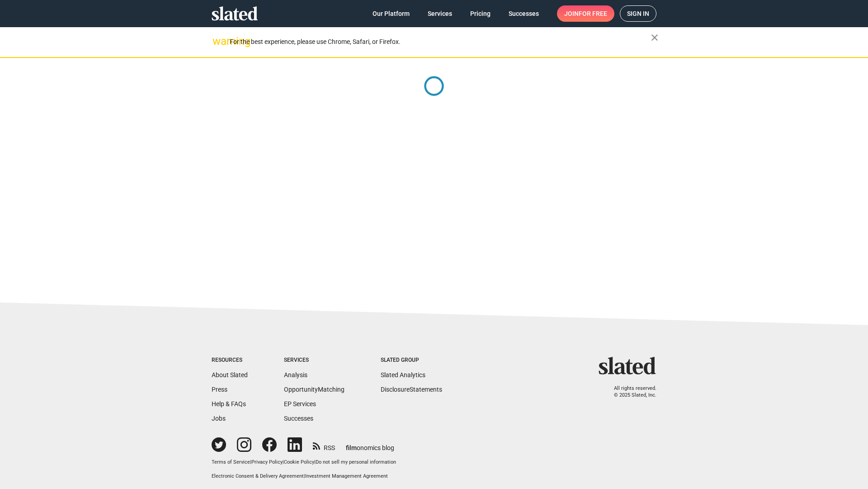 This screenshot has width=868, height=489. I want to click on mat-icon: close, so click(655, 38).